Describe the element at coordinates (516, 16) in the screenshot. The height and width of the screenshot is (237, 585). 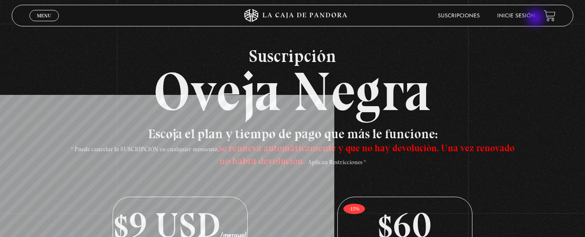
I see `a: Inicie sesión` at that location.